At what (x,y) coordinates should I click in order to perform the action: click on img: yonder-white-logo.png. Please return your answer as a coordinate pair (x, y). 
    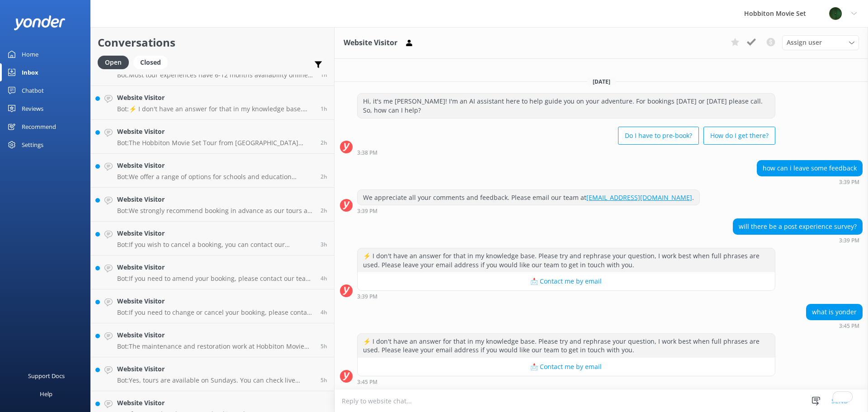
    Looking at the image, I should click on (39, 23).